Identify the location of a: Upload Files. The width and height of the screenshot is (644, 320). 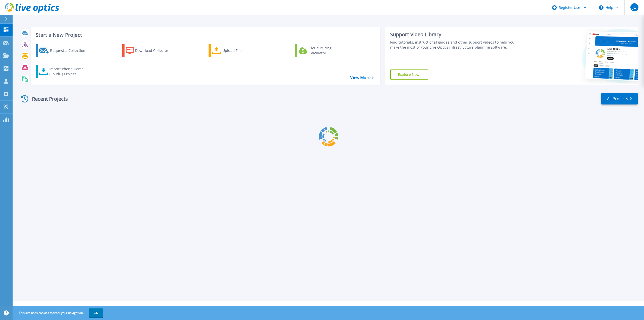
(236, 51).